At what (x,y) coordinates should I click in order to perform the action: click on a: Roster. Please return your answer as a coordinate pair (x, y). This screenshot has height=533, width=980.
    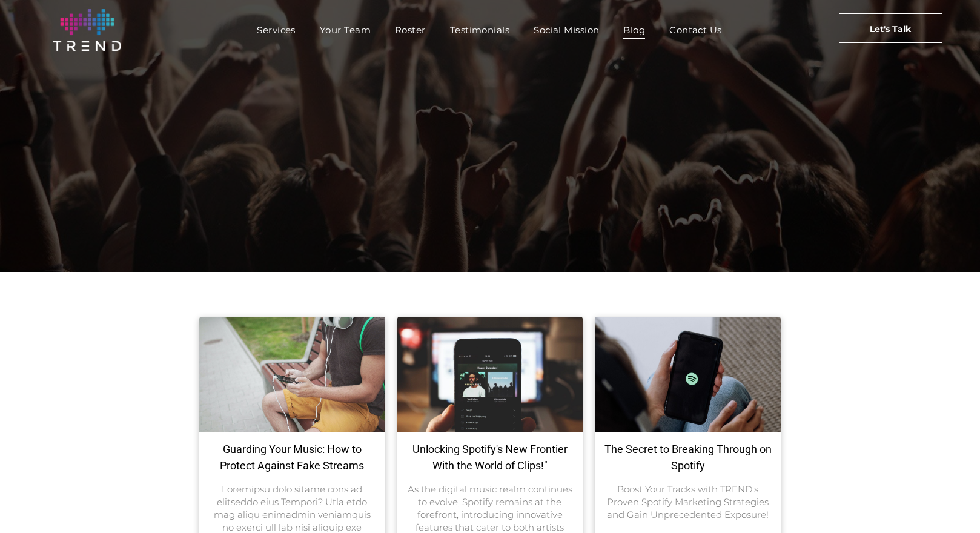
    Looking at the image, I should click on (410, 30).